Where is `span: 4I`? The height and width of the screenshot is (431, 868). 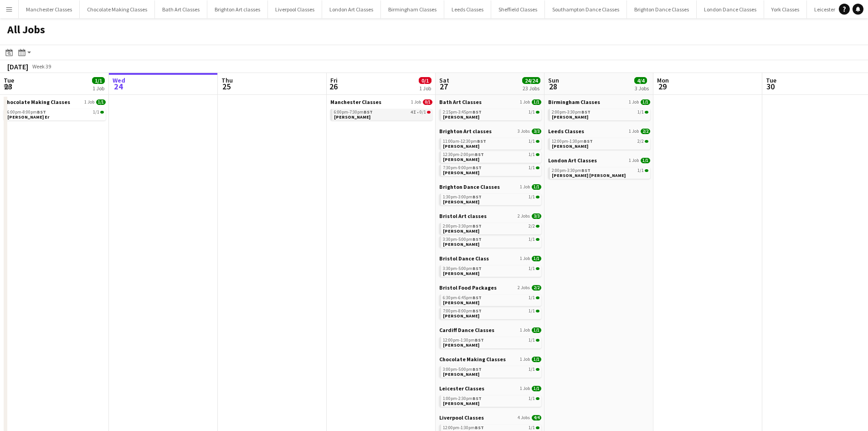 span: 4I is located at coordinates (413, 113).